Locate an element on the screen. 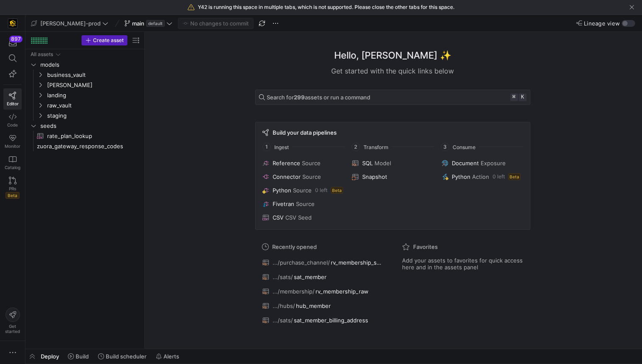 This screenshot has width=642, height=364. span: PRs is located at coordinates (13, 188).